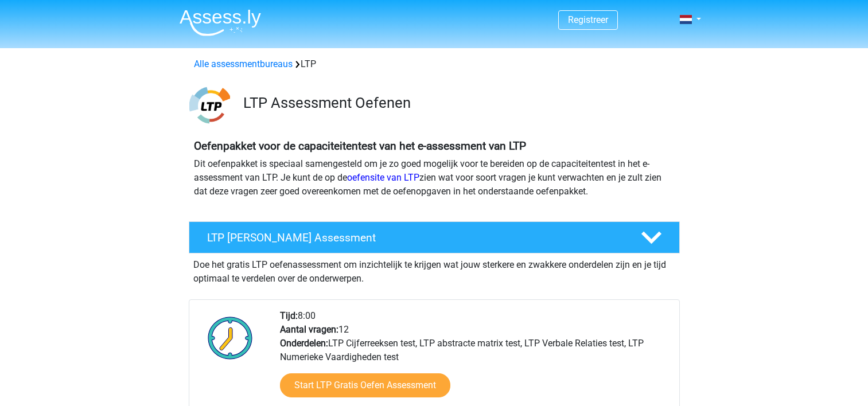  Describe the element at coordinates (309, 329) in the screenshot. I see `b: Aantal vragen:` at that location.